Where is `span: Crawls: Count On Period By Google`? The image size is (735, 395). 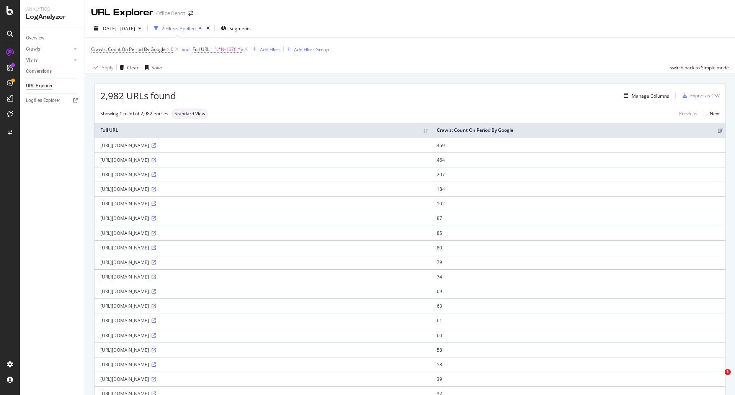
span: Crawls: Count On Period By Google is located at coordinates (128, 49).